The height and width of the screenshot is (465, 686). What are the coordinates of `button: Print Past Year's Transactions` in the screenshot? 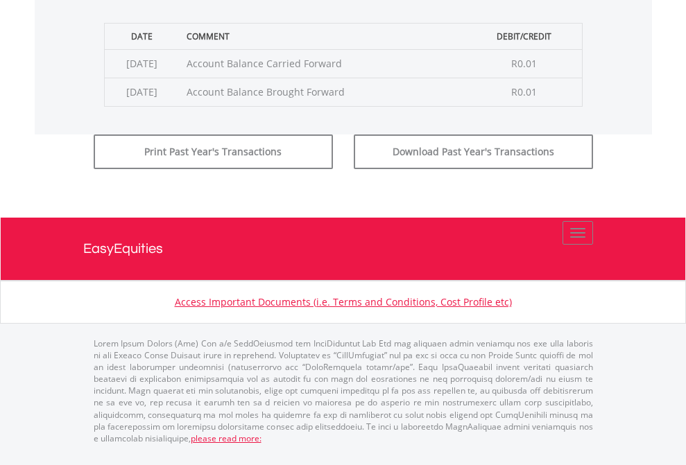 It's located at (213, 152).